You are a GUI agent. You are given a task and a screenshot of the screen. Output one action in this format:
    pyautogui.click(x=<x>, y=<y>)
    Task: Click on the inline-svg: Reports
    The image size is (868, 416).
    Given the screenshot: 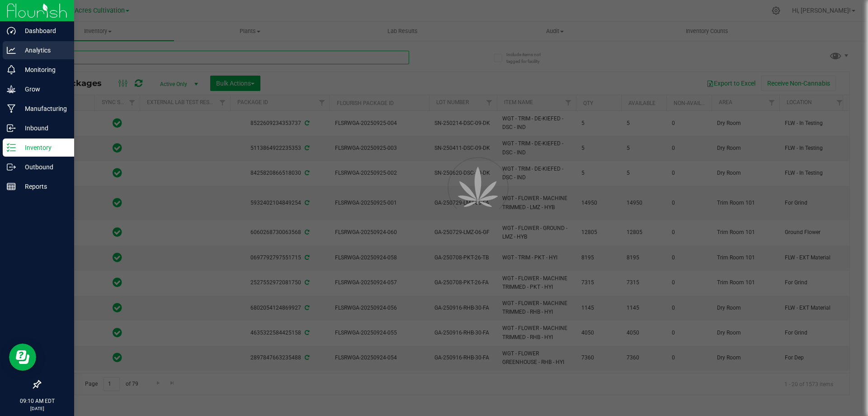 What is the action you would take?
    pyautogui.click(x=11, y=187)
    